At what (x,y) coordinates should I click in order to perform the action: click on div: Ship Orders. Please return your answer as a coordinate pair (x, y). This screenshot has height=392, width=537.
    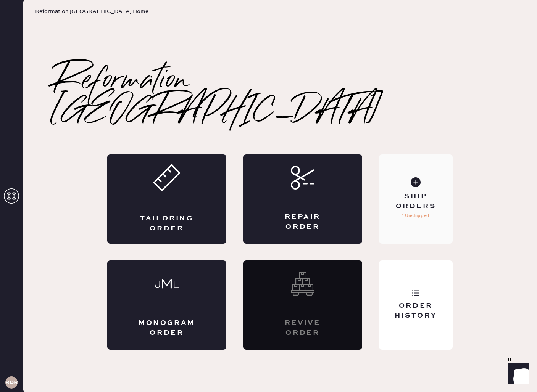
    Looking at the image, I should click on (416, 202).